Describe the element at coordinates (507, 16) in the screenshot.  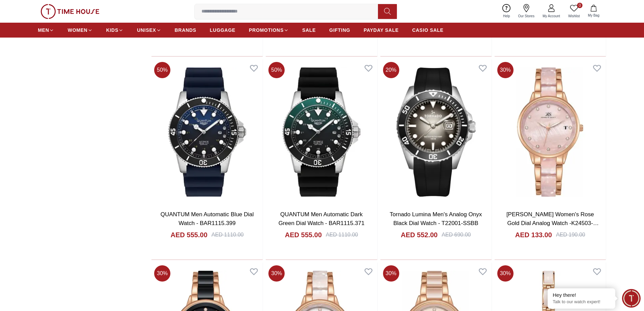
I see `span: Help` at that location.